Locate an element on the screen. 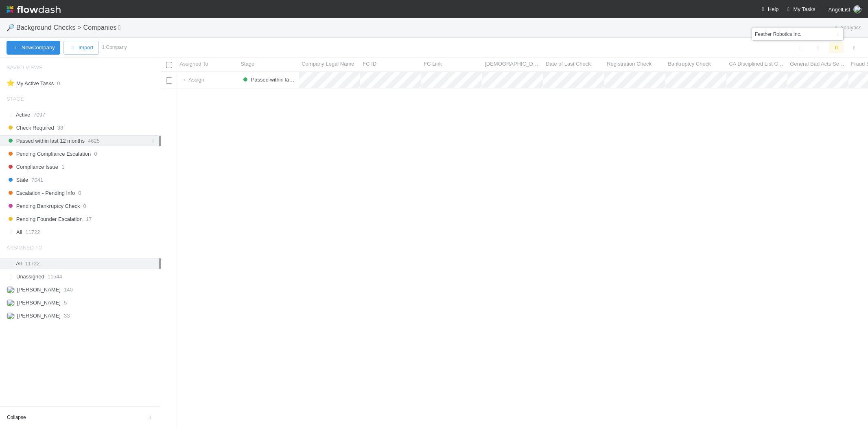 Image resolution: width=868 pixels, height=428 pixels. span: 7097 is located at coordinates (39, 115).